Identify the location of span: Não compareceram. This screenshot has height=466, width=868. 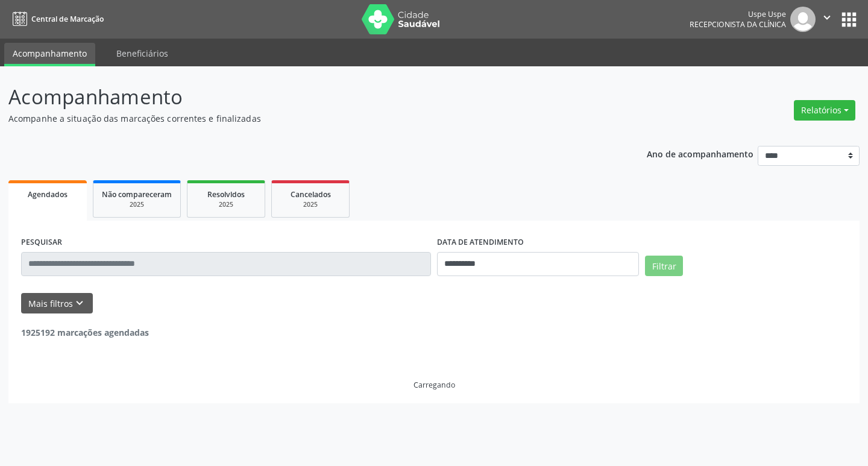
(137, 194).